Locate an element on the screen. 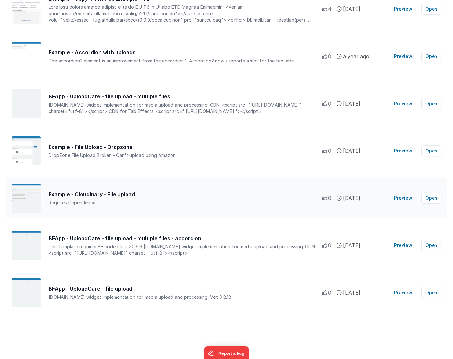 This screenshot has height=359, width=453. div: BFApp - UploadCare - file upload - multiple files - accordion is located at coordinates (185, 238).